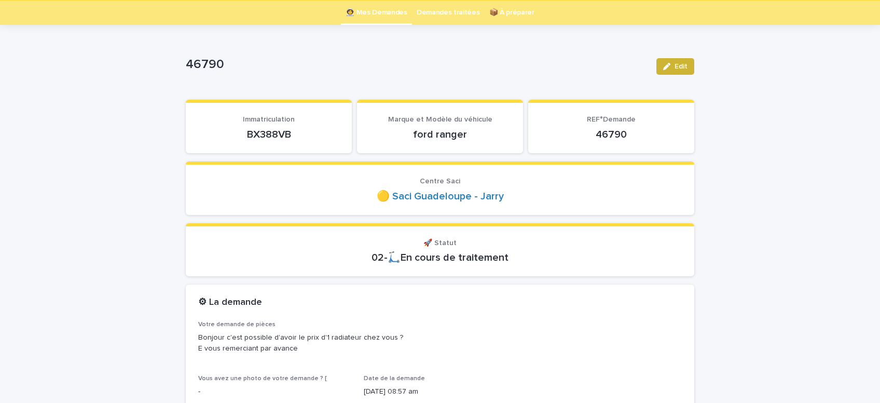 This screenshot has height=403, width=880. What do you see at coordinates (440, 119) in the screenshot?
I see `span: Marque et Modèle du véhicule` at bounding box center [440, 119].